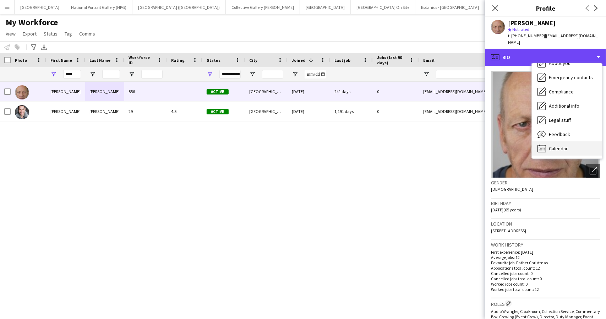 The height and width of the screenshot is (319, 606). Describe the element at coordinates (68, 34) in the screenshot. I see `span: Tag` at that location.